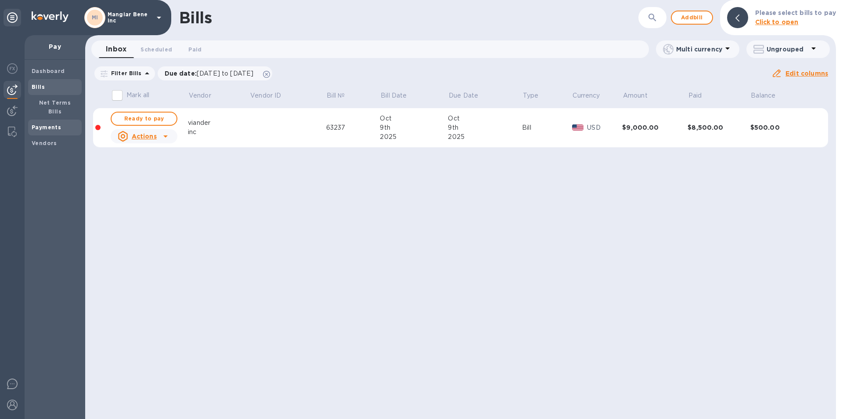 Image resolution: width=843 pixels, height=419 pixels. I want to click on p: Mark all, so click(138, 95).